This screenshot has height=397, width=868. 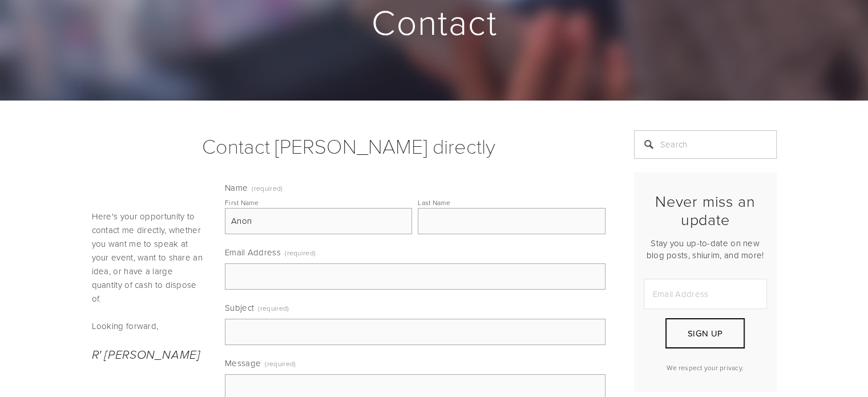 I want to click on h1: Contact, so click(x=435, y=22).